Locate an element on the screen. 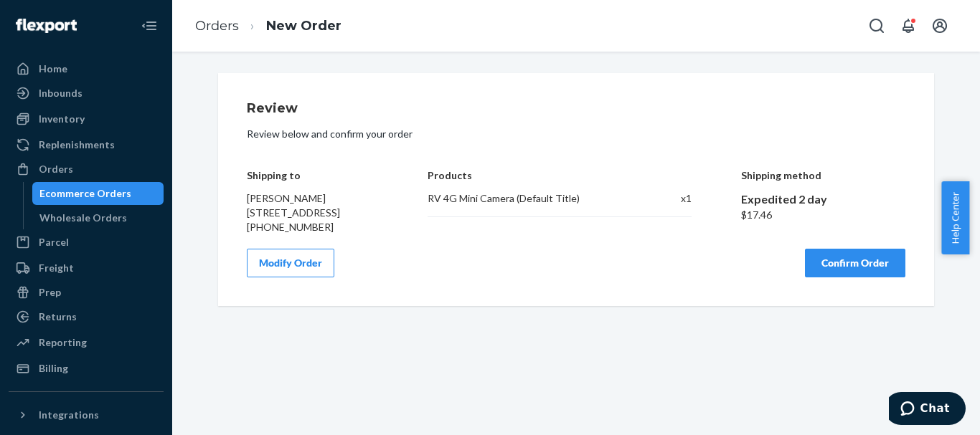 This screenshot has width=980, height=435. img: Flexport logo is located at coordinates (46, 26).